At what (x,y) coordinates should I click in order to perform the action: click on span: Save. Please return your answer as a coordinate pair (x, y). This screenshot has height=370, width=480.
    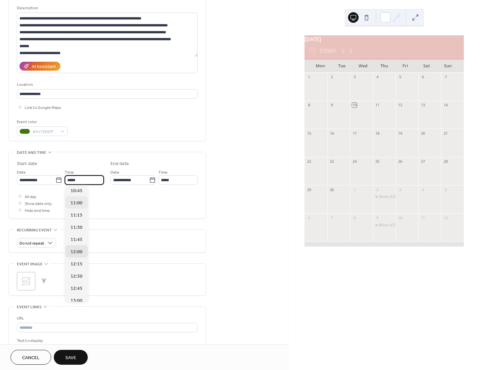
    Looking at the image, I should click on (71, 358).